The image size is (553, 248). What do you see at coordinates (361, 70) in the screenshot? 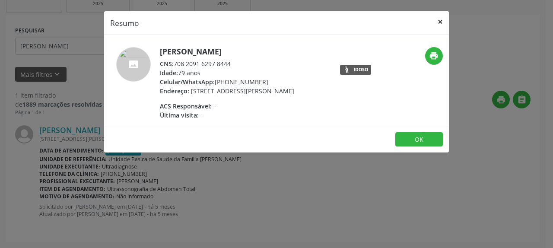
I see `div: Idoso` at bounding box center [361, 70].